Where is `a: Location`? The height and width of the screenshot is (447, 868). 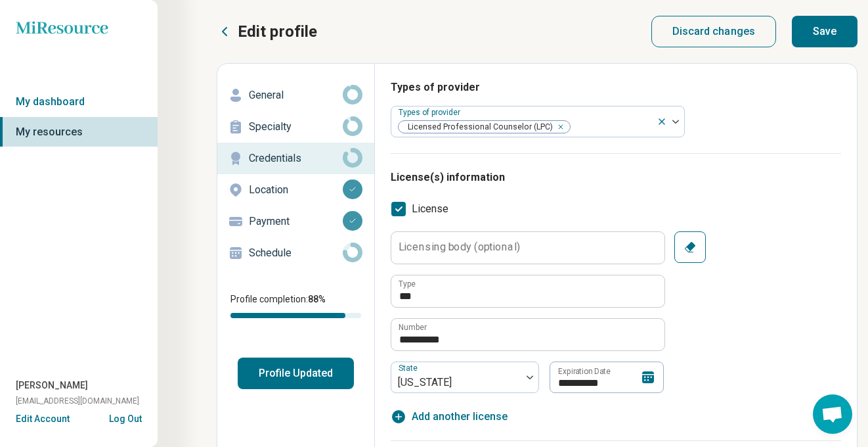 a: Location is located at coordinates (296, 190).